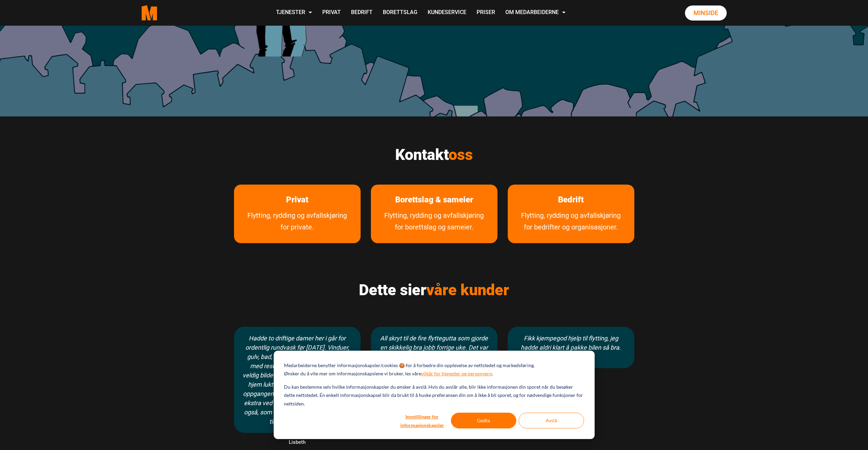  I want to click on a: Om Medarbeiderne, so click(536, 13).